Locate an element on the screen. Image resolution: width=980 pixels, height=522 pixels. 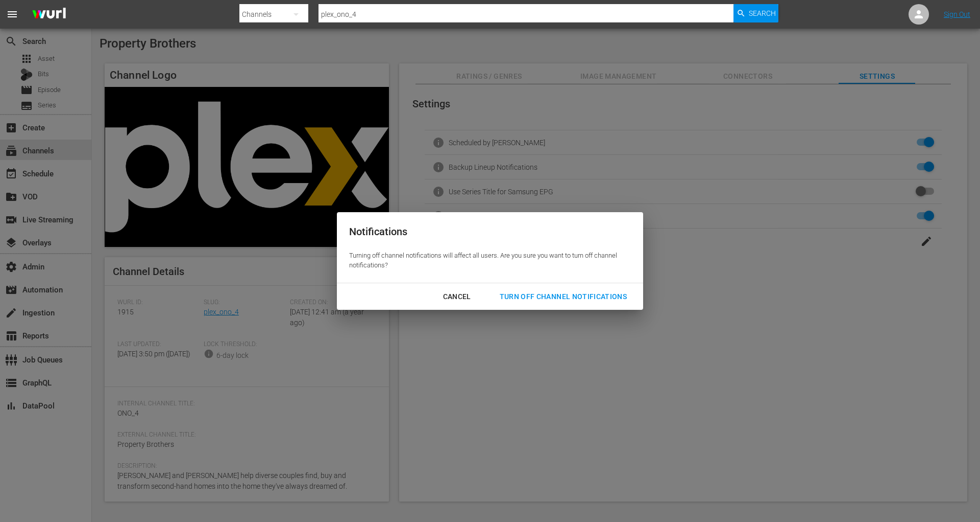
span: Search is located at coordinates (763, 14).